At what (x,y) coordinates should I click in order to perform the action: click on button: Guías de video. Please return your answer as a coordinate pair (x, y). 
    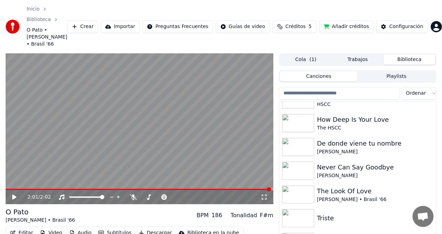
    Looking at the image, I should click on (243, 27).